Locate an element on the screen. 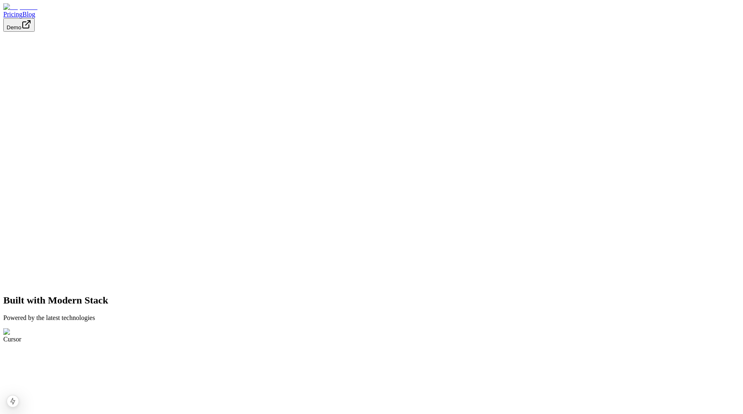 This screenshot has height=414, width=743. img: Dopamine is located at coordinates (20, 7).